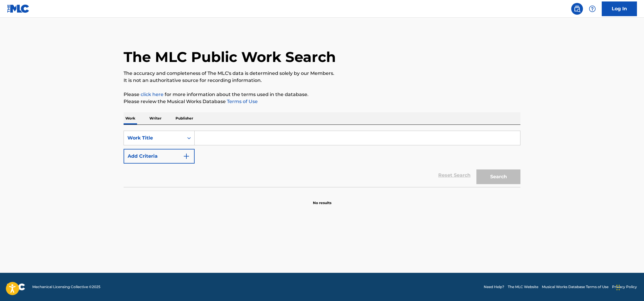 The height and width of the screenshot is (301, 644). Describe the element at coordinates (523, 287) in the screenshot. I see `a: The MLC Website` at that location.